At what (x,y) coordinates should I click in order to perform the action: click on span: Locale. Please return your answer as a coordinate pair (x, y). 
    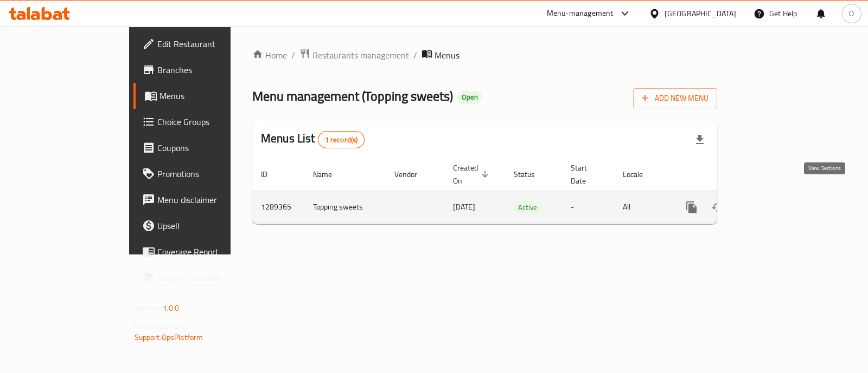
    Looking at the image, I should click on (640, 174).